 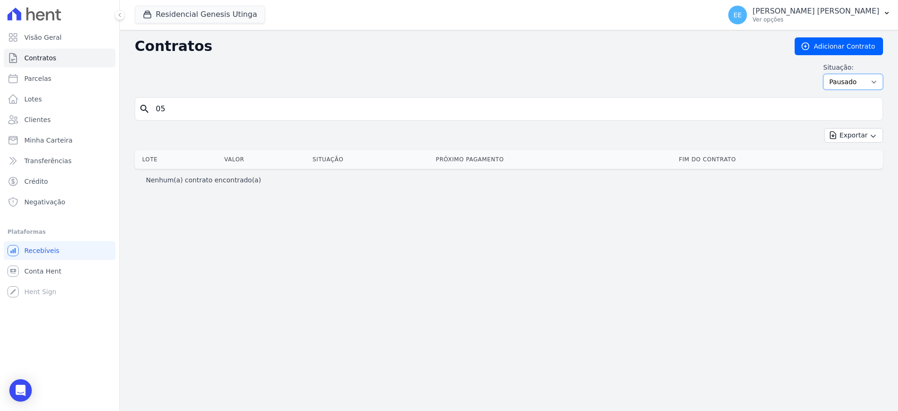 What do you see at coordinates (264, 160) in the screenshot?
I see `th: Valor` at bounding box center [264, 160].